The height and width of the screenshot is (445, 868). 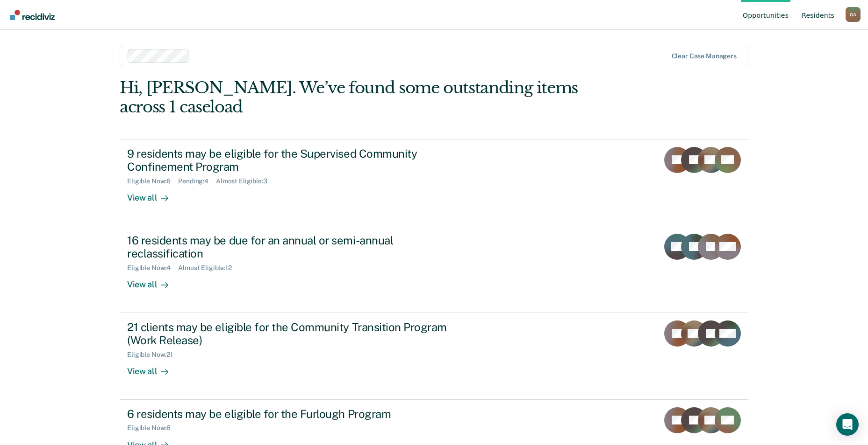 I want to click on a: 16 residents may be due for an annual or semi-annual reclassificationEligible Now:4Almost Eligibl..., so click(x=434, y=270).